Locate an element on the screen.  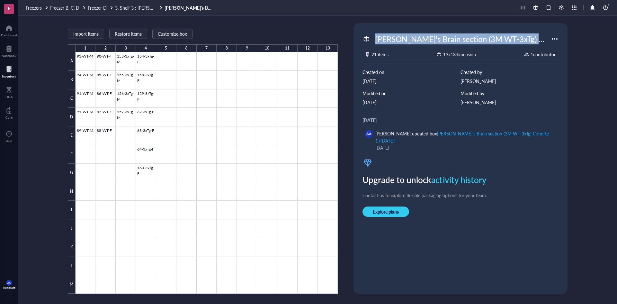
span: Freezers is located at coordinates (34, 8).